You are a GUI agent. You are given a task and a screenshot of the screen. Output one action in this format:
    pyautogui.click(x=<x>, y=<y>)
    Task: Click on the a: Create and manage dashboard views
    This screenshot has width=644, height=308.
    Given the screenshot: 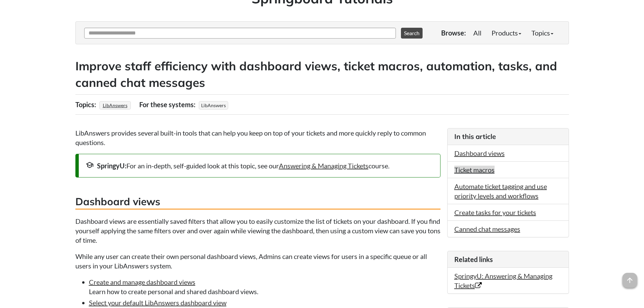 What is the action you would take?
    pyautogui.click(x=142, y=282)
    